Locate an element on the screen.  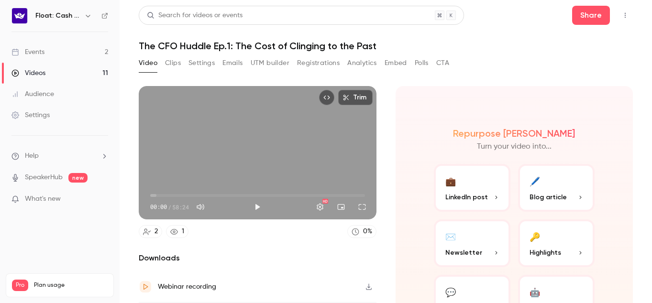
button: Polls is located at coordinates (421, 63).